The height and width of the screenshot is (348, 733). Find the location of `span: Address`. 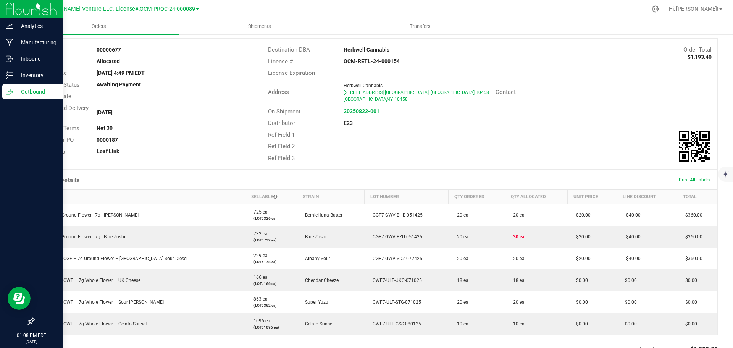

span: Address is located at coordinates (278, 92).